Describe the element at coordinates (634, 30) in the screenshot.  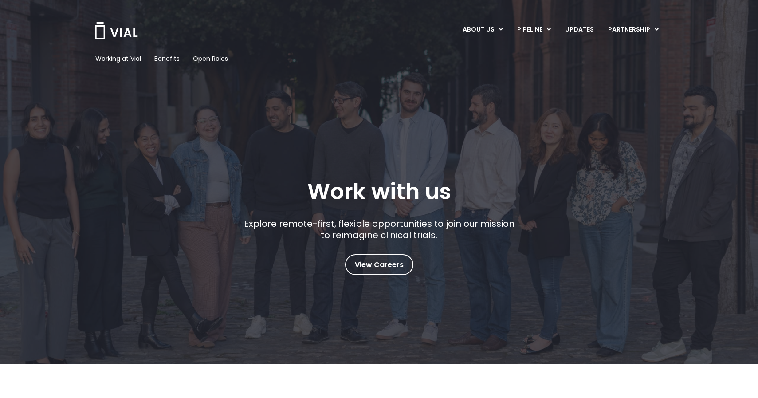
I see `a: PARTNERSHIPMenu Toggle` at that location.